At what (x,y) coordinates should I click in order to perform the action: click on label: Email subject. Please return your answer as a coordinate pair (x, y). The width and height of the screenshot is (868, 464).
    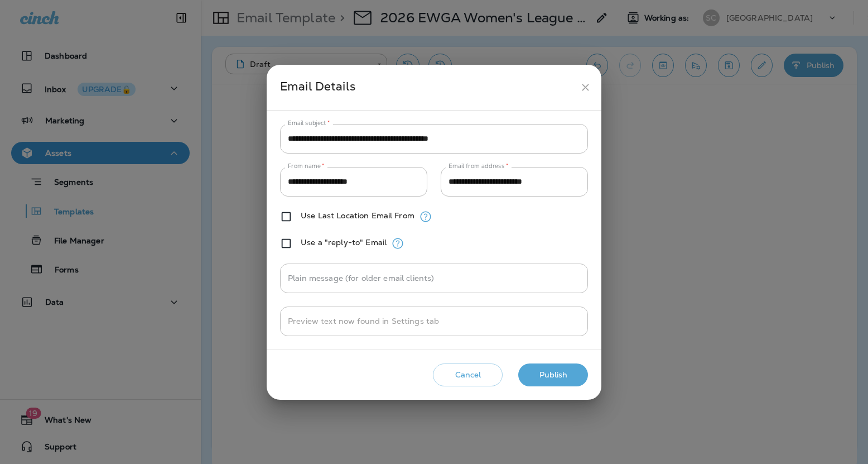
    Looking at the image, I should click on (309, 123).